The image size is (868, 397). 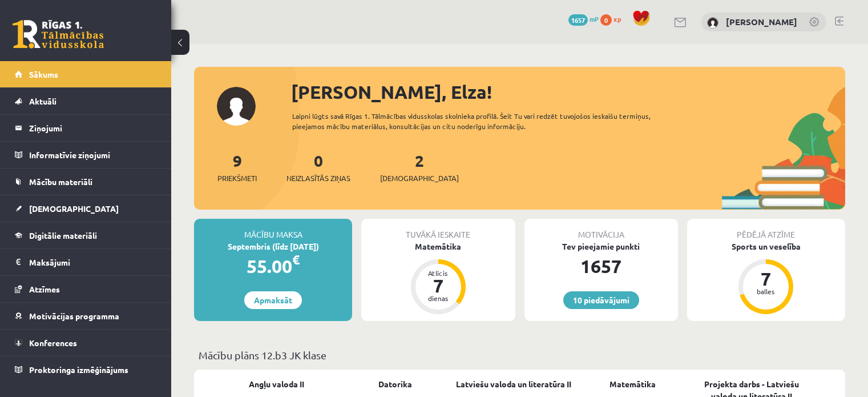 I want to click on a: Apmaksāt, so click(x=273, y=300).